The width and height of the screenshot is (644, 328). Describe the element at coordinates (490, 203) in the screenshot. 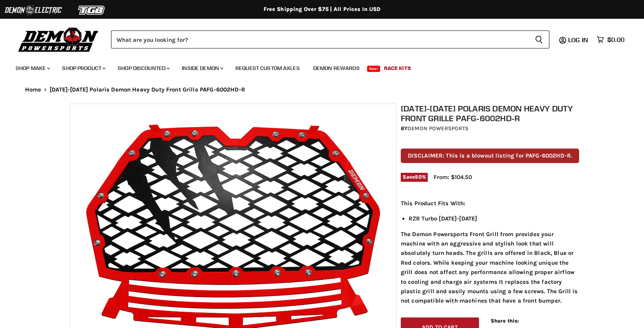

I see `p: This Product Fits With:` at that location.